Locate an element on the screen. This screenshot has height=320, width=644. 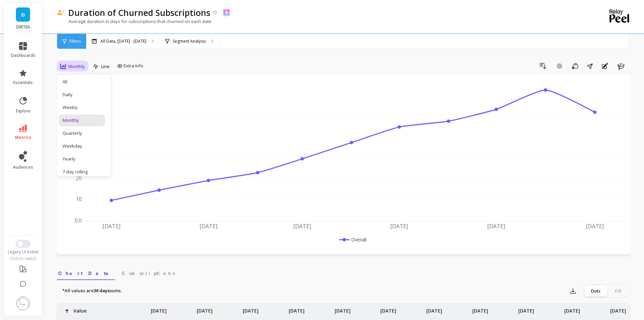
p: DIRTEA is located at coordinates (23, 27).